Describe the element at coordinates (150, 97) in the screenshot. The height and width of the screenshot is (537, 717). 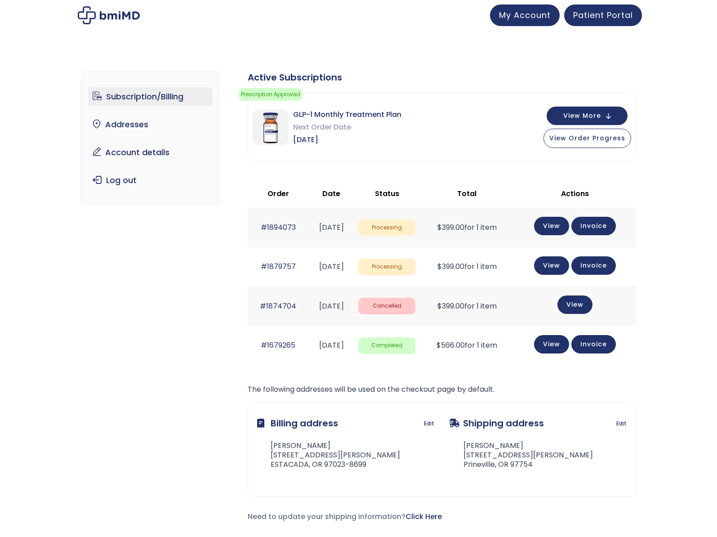
I see `a: Subscription/Billing` at that location.